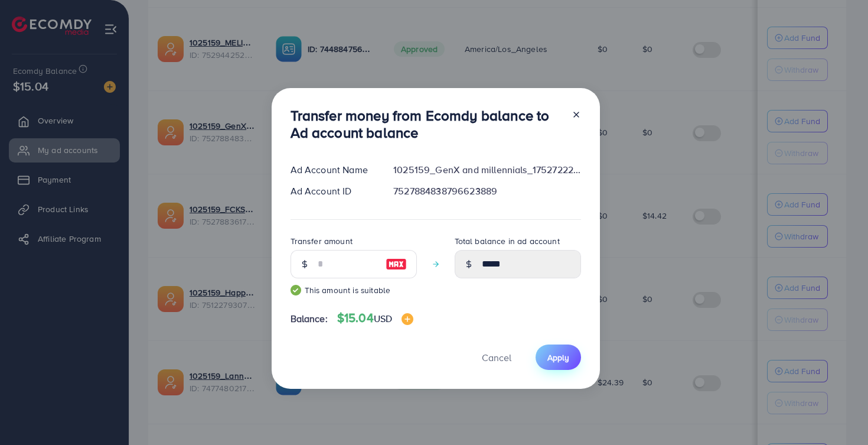  What do you see at coordinates (296, 290) in the screenshot?
I see `img: guide` at bounding box center [296, 290].